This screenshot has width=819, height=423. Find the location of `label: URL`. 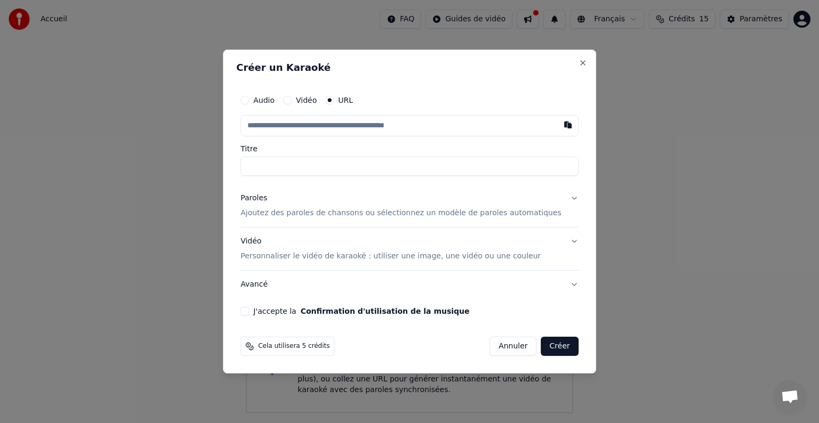

label: URL is located at coordinates (345, 100).